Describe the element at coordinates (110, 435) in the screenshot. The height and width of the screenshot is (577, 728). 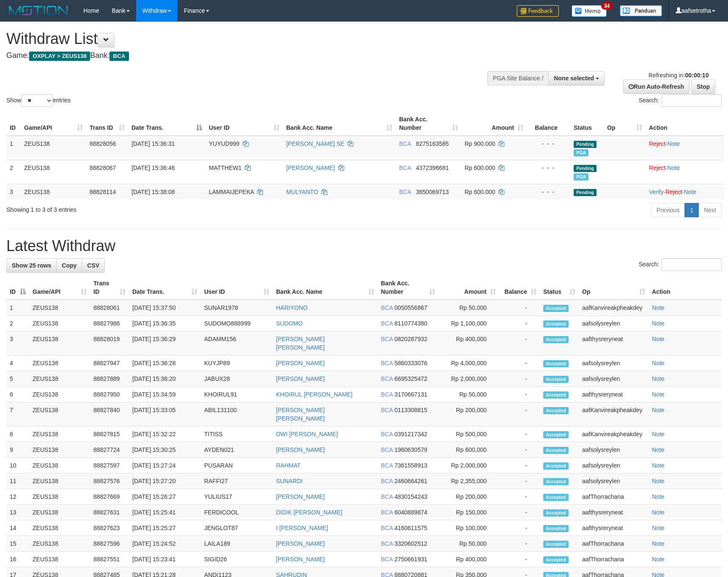
I see `td: 88827815` at that location.